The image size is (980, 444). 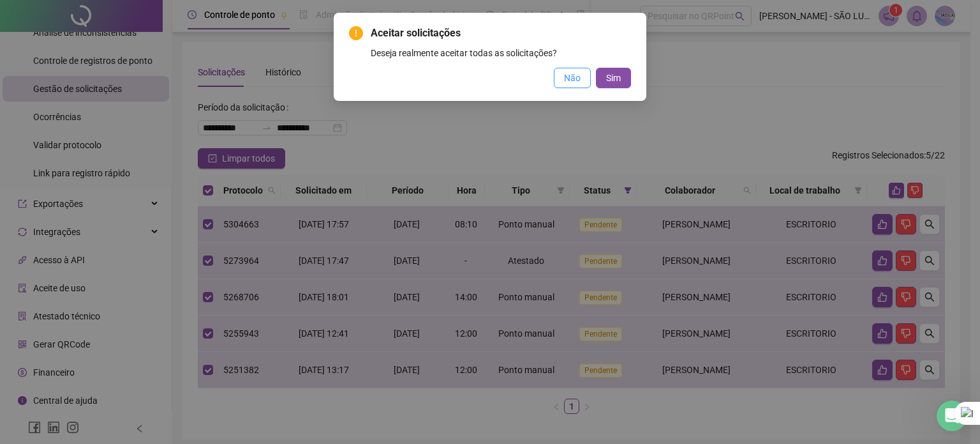 What do you see at coordinates (356, 33) in the screenshot?
I see `span: exclamation-circle` at bounding box center [356, 33].